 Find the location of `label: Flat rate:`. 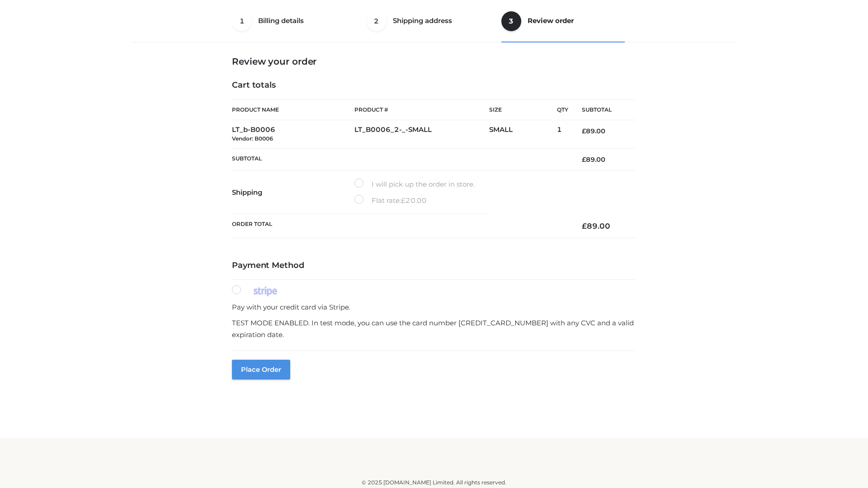

label: Flat rate: is located at coordinates (391, 201).